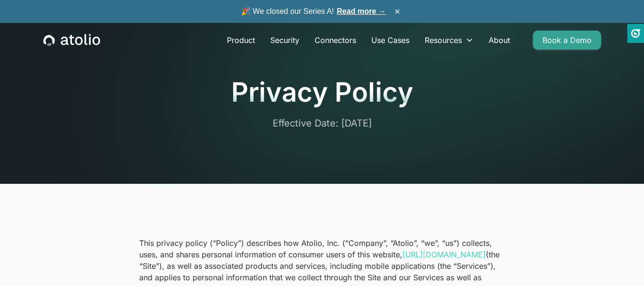 The height and width of the screenshot is (286, 644). Describe the element at coordinates (361, 11) in the screenshot. I see `a: Read more →` at that location.